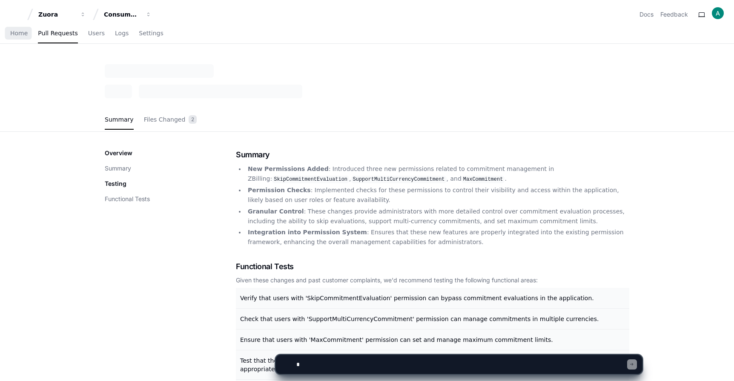 This screenshot has width=734, height=381. I want to click on button: Functional Tests, so click(127, 199).